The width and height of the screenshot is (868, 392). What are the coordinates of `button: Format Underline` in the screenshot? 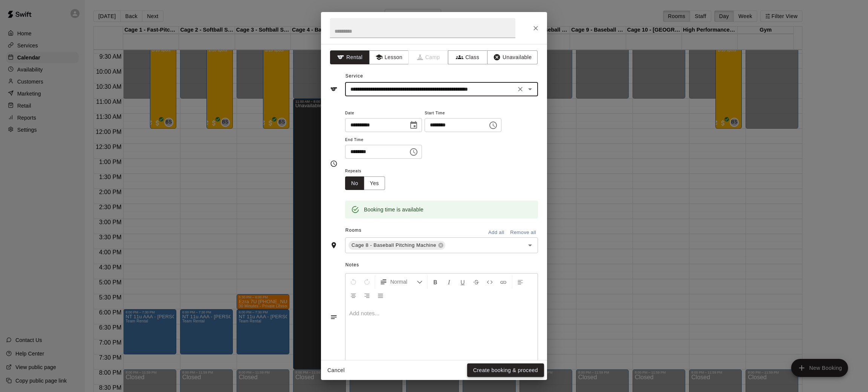 It's located at (463, 282).